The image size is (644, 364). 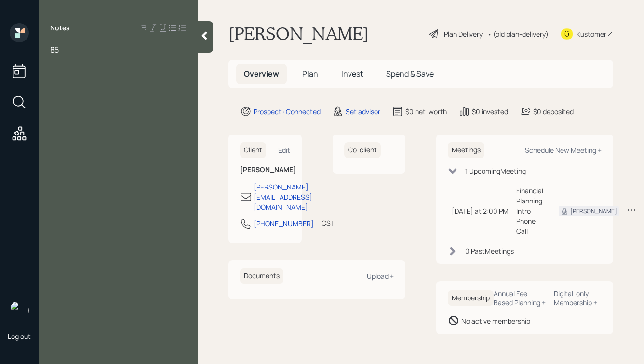 What do you see at coordinates (471, 298) in the screenshot?
I see `h6: Membership` at bounding box center [471, 298].